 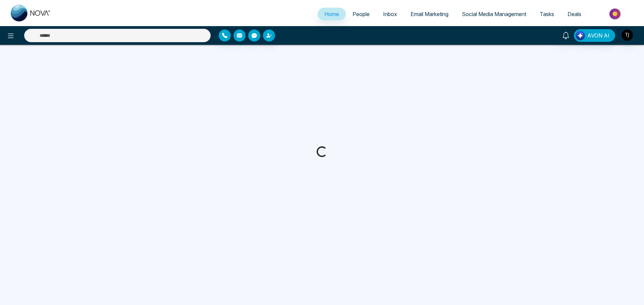 What do you see at coordinates (31, 13) in the screenshot?
I see `img: Nova CRM Logo` at bounding box center [31, 13].